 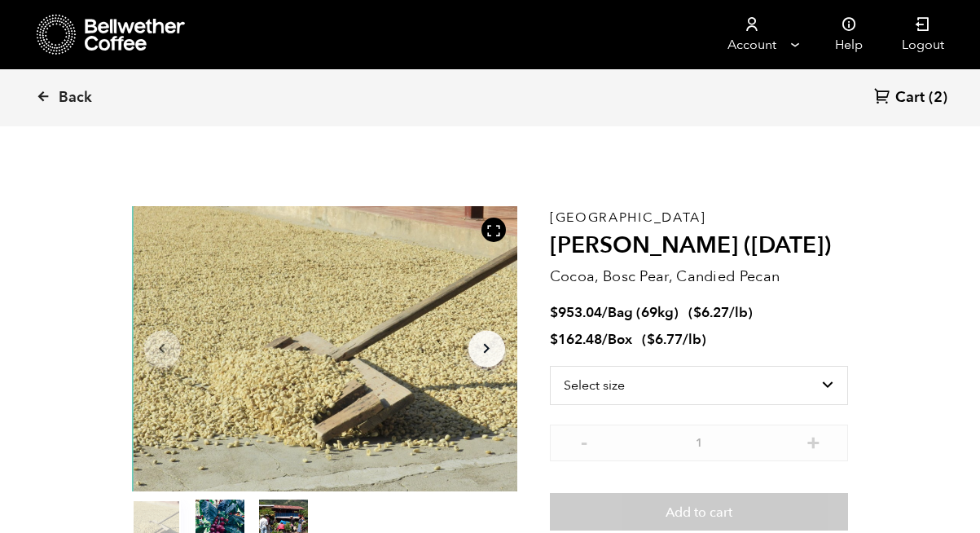 What do you see at coordinates (576, 312) in the screenshot?
I see `bdi: 953.04` at bounding box center [576, 312].